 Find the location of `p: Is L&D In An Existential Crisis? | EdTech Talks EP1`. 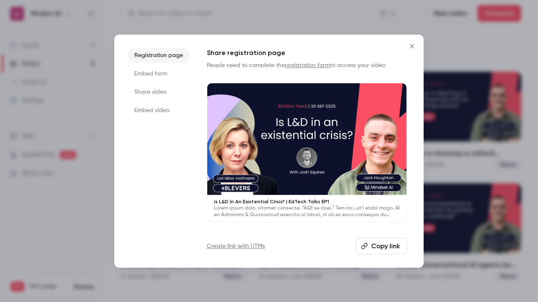

p: Is L&D In An Existential Crisis? | EdTech Talks EP1 is located at coordinates (307, 202).